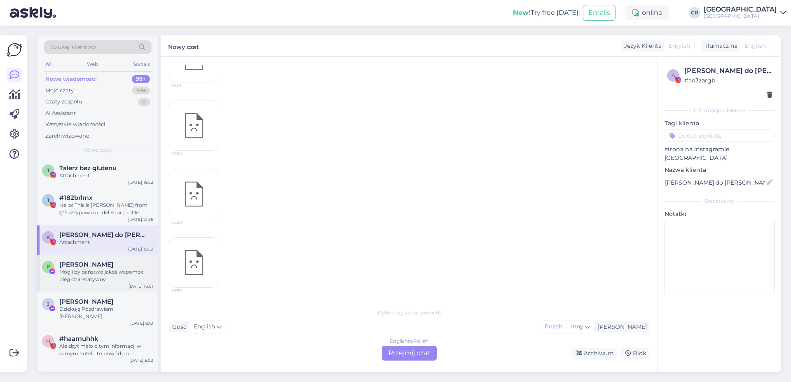  What do you see at coordinates (599, 13) in the screenshot?
I see `button: Emails` at bounding box center [599, 13].